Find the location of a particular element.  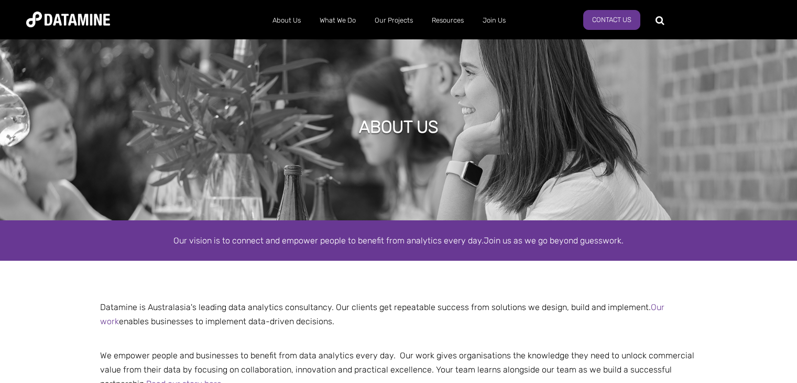

h1: ABOUT US is located at coordinates (399, 127).